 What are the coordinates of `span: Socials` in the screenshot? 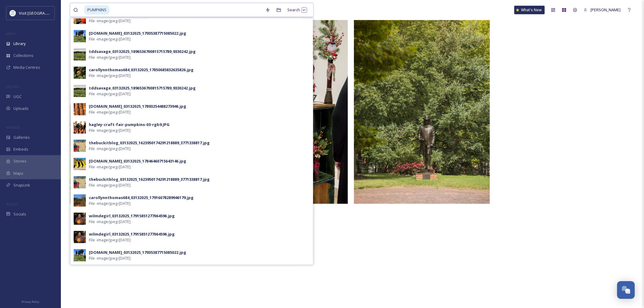 It's located at (20, 214).